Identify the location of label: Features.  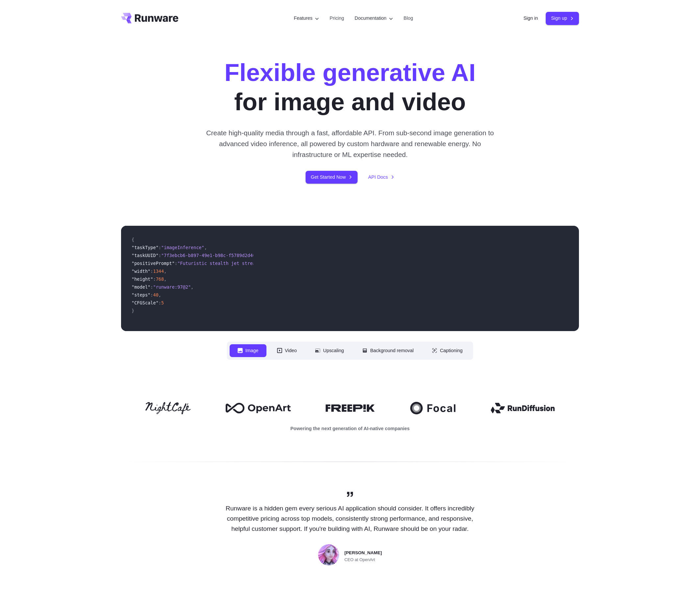
(306, 18).